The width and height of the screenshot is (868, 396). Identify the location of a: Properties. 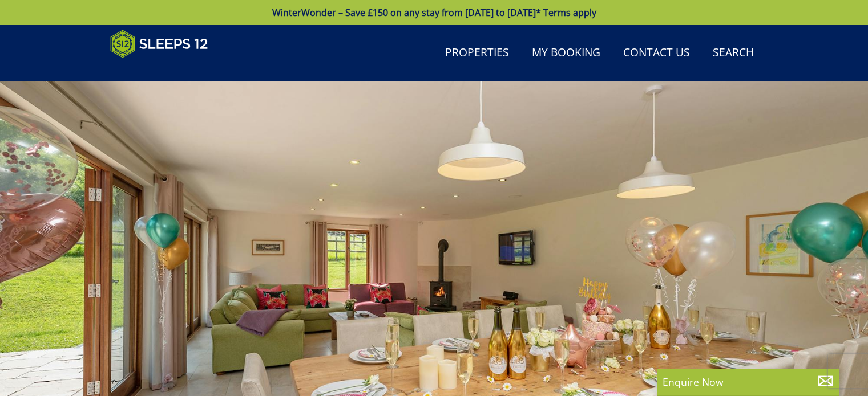
(477, 53).